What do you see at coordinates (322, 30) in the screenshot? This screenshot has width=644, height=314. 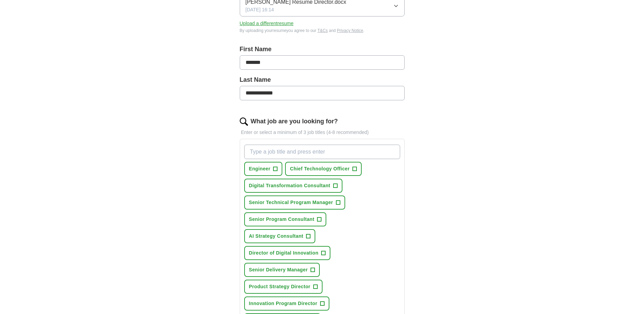 I see `a: T&Cs` at bounding box center [322, 30].